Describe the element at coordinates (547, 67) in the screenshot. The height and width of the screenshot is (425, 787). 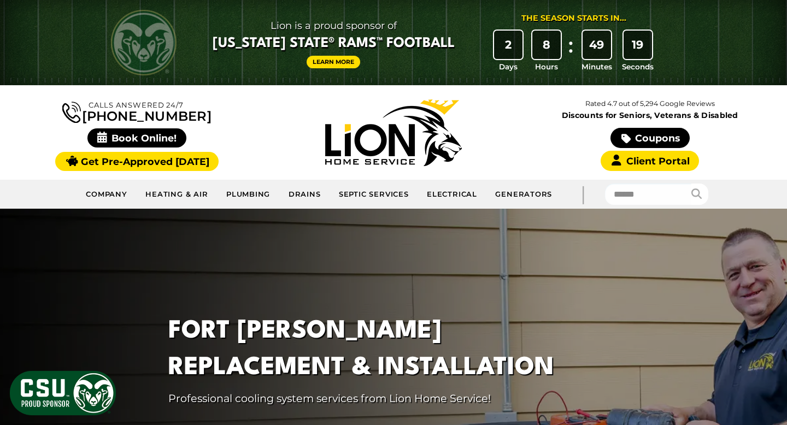
I see `span: Hours` at that location.